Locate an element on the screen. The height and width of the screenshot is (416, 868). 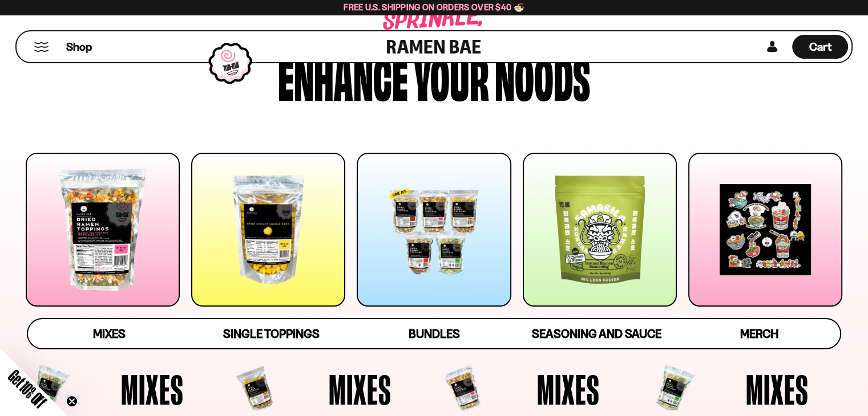
a: Seasoning and Sauce is located at coordinates (596, 334).